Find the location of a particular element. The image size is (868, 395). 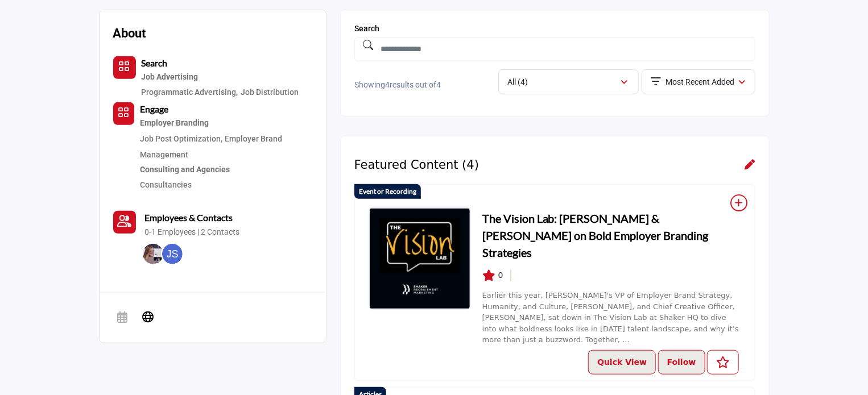

a: Employer Branding is located at coordinates (226, 123).